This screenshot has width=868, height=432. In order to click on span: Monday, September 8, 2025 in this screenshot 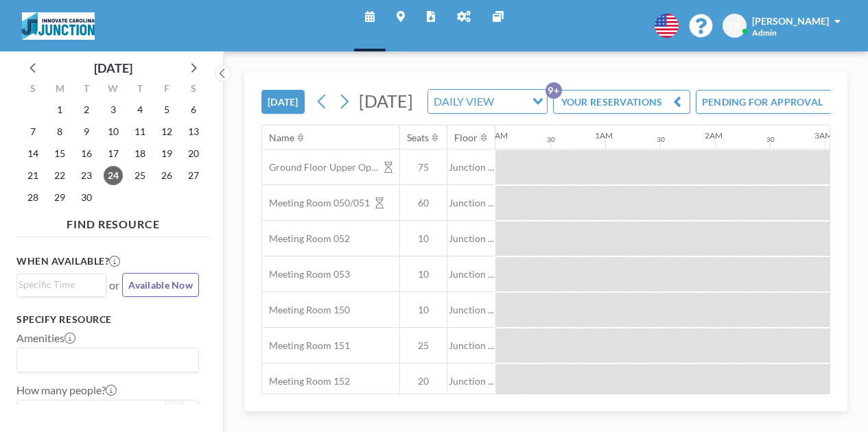, I will do `click(59, 132)`.